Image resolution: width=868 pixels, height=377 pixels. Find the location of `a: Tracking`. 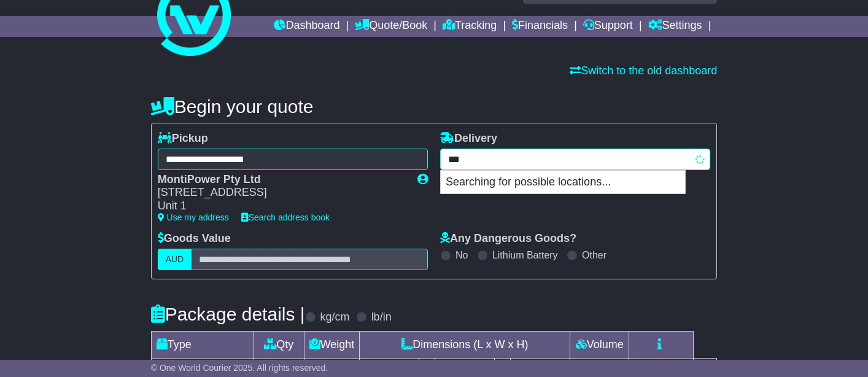

a: Tracking is located at coordinates (470, 27).